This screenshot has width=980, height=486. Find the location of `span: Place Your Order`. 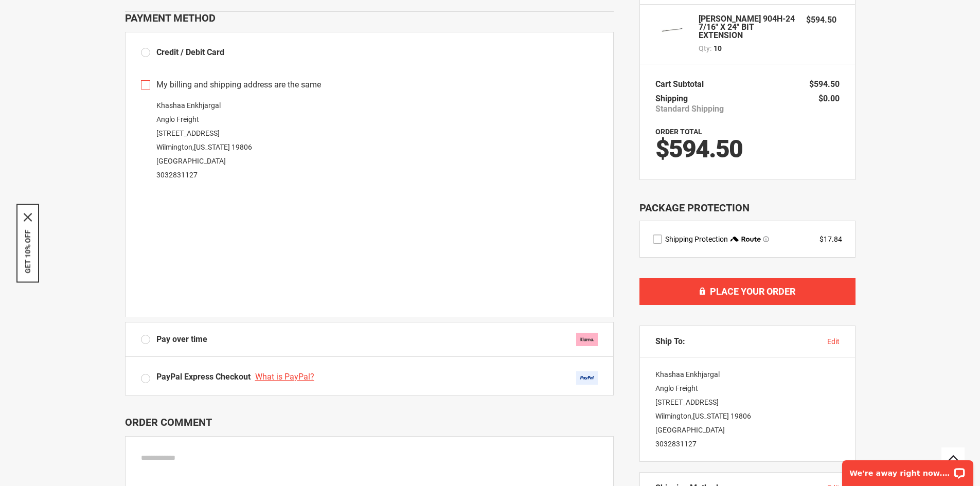

span: Place Your Order is located at coordinates (752, 291).